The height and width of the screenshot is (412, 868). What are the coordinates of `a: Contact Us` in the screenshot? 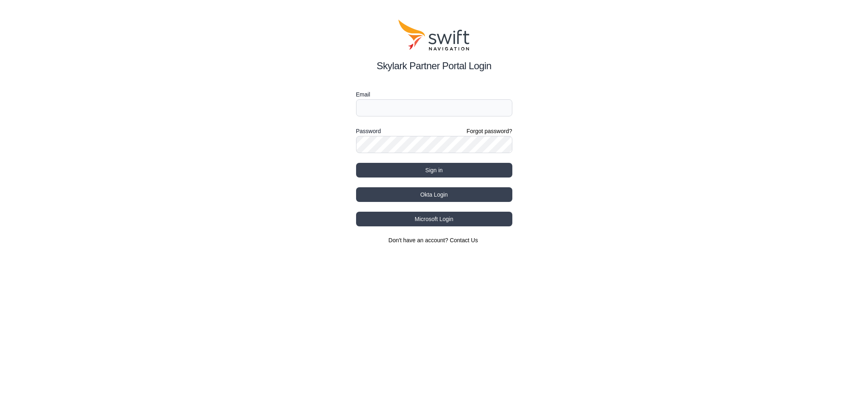 It's located at (464, 240).